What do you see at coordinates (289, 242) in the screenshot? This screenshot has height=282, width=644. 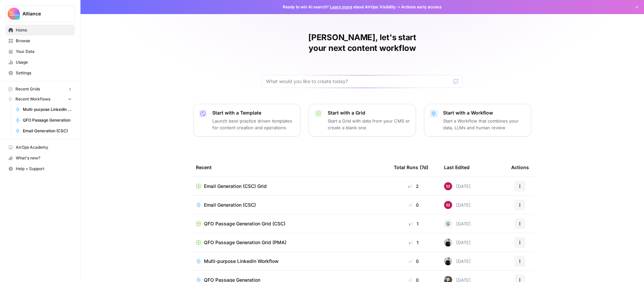 I see `a: QFO Passage Generation Grid (PMA)` at bounding box center [289, 242].